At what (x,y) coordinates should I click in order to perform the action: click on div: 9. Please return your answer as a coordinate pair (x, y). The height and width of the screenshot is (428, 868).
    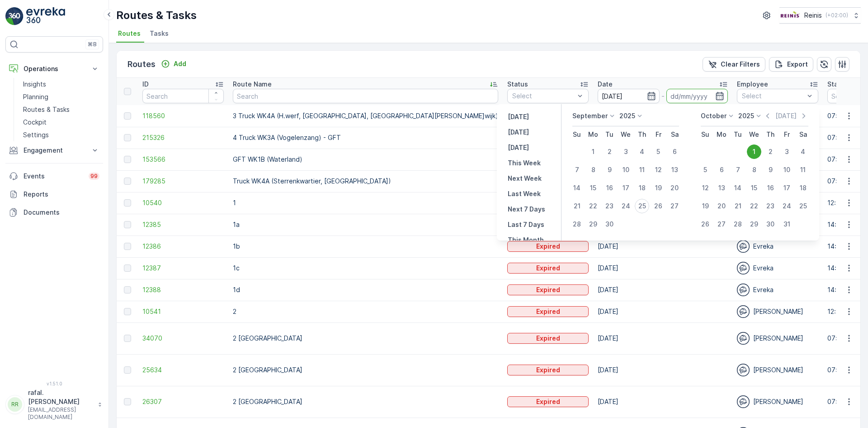
    Looking at the image, I should click on (771, 170).